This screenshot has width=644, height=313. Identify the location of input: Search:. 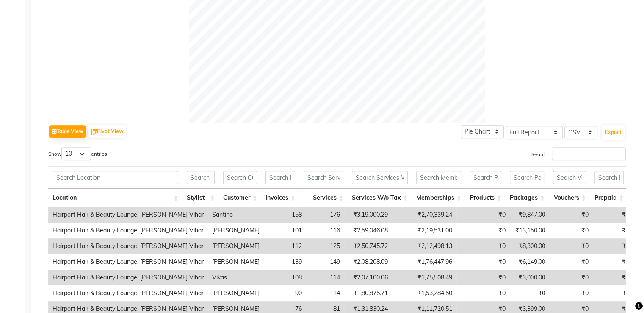
(589, 154).